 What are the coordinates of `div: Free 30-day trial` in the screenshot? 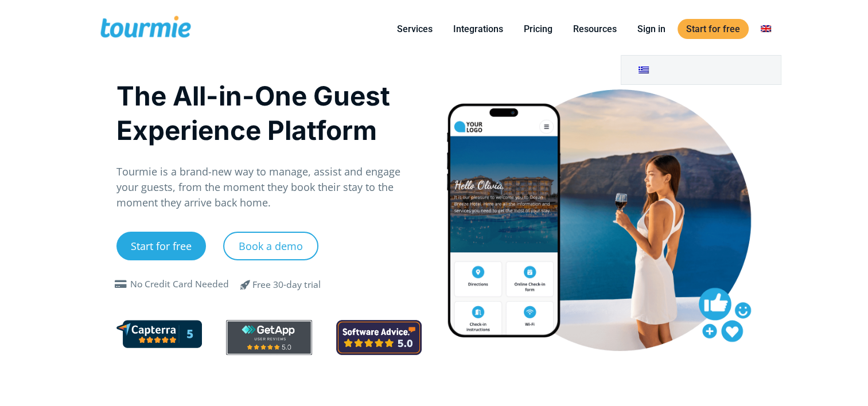 It's located at (287, 285).